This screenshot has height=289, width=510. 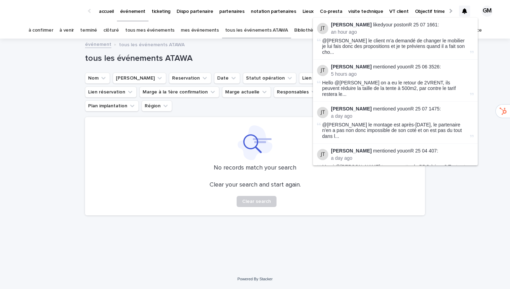 I want to click on h1: tous les événements ATAWA, so click(x=200, y=58).